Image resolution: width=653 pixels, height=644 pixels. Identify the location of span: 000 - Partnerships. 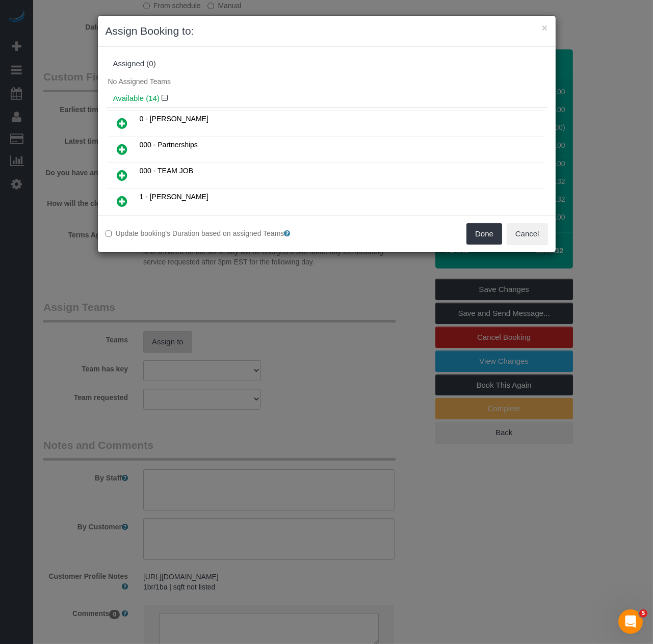
(169, 144).